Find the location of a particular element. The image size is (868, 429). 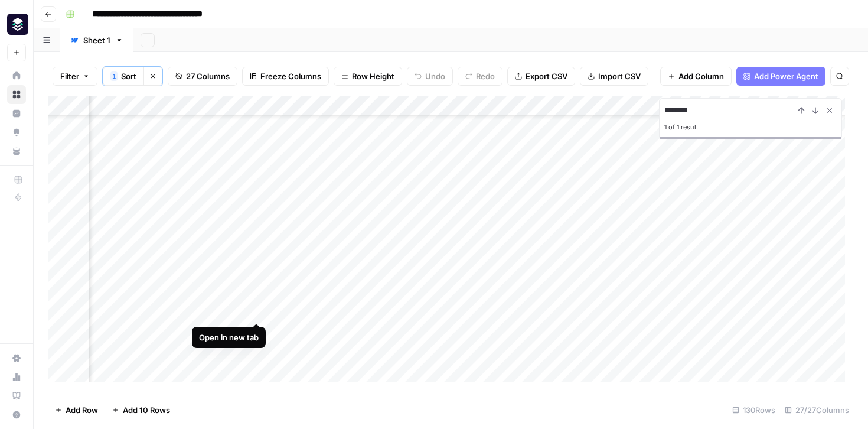

div: Open in new tab is located at coordinates (228, 337).